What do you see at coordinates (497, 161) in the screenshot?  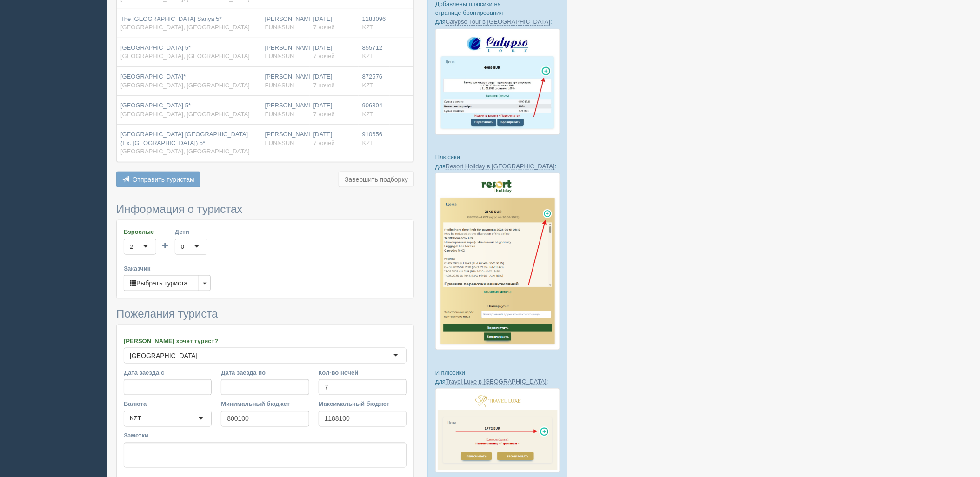 I see `p: Плюсики для :` at bounding box center [497, 161].